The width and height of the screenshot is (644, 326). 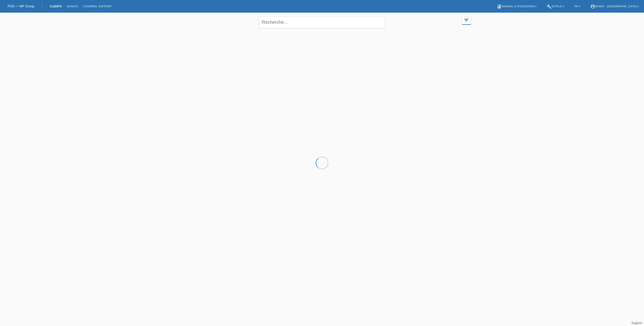 What do you see at coordinates (556, 7) in the screenshot?
I see `a: buildOutils ▾` at bounding box center [556, 7].